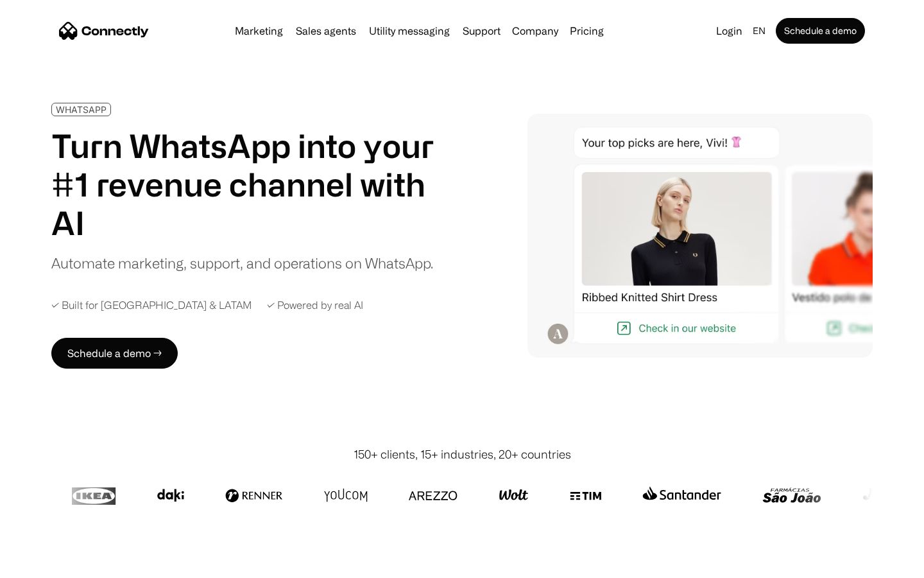 The height and width of the screenshot is (578, 924). What do you see at coordinates (81, 109) in the screenshot?
I see `div: WHATSAPP` at bounding box center [81, 109].